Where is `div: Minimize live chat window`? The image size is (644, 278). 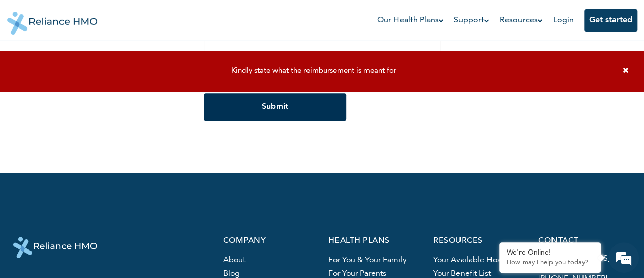 div: Minimize live chat window is located at coordinates (179, 18).